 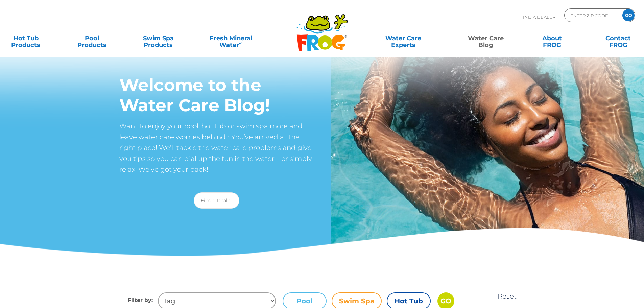 I want to click on a: Find a Dealer, so click(x=216, y=201).